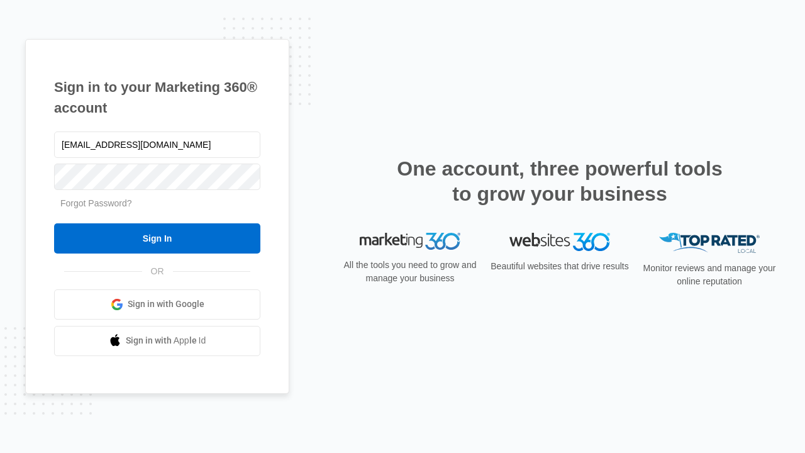 The height and width of the screenshot is (453, 805). Describe the element at coordinates (410, 242) in the screenshot. I see `img: Marketing 360` at that location.